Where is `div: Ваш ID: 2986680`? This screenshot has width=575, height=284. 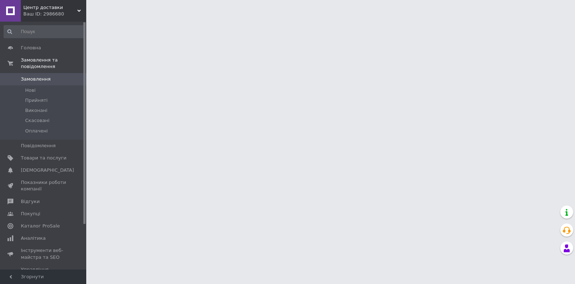
div: Ваш ID: 2986680 is located at coordinates (55, 14).